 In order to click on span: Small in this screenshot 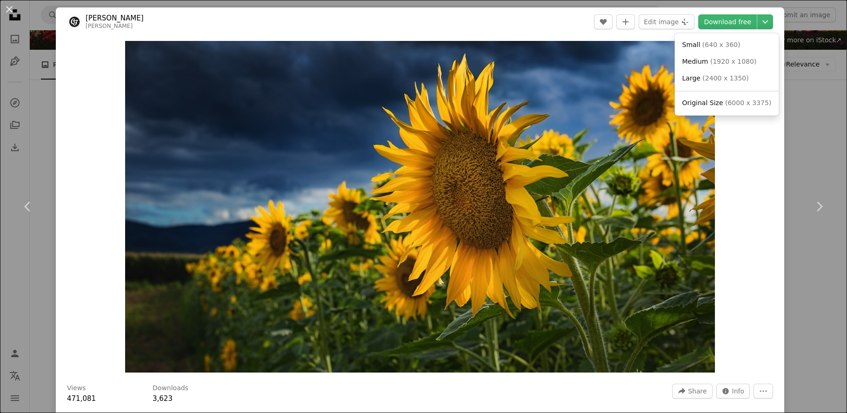, I will do `click(690, 45)`.